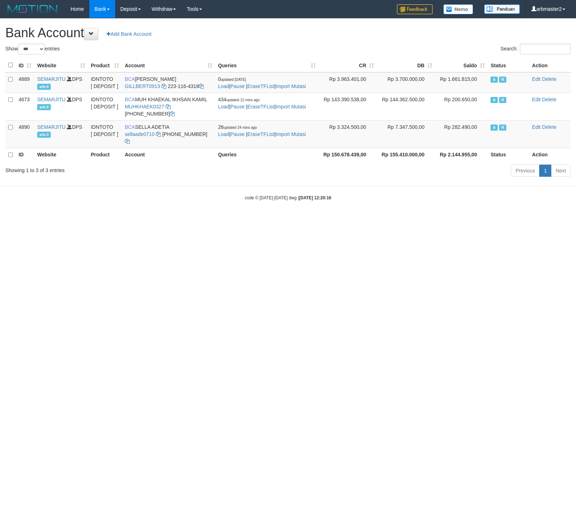  What do you see at coordinates (25, 83) in the screenshot?
I see `td: 4889` at bounding box center [25, 83].